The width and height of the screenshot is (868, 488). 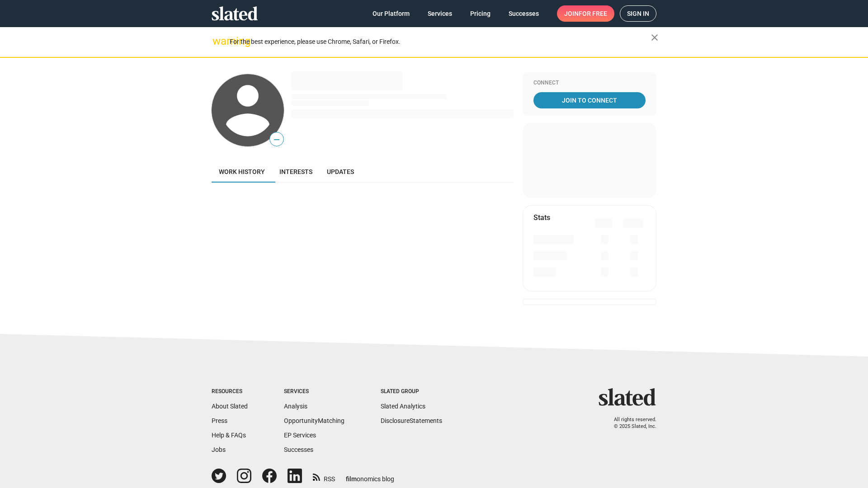 I want to click on a: Sign in, so click(x=638, y=13).